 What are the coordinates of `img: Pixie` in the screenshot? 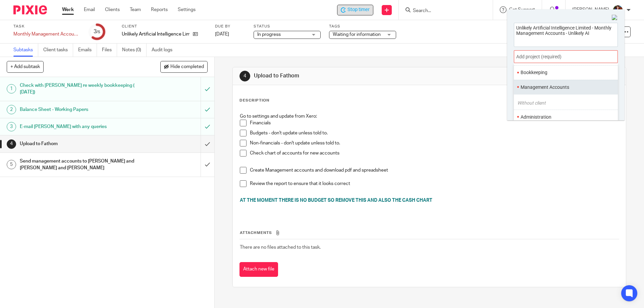 It's located at (30, 10).